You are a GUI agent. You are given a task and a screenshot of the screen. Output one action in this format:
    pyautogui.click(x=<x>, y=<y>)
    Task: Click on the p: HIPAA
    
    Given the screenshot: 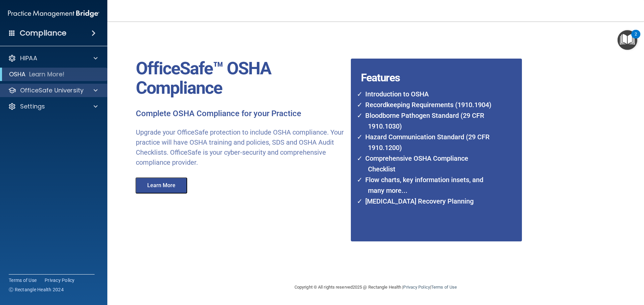 What is the action you would take?
    pyautogui.click(x=29, y=58)
    